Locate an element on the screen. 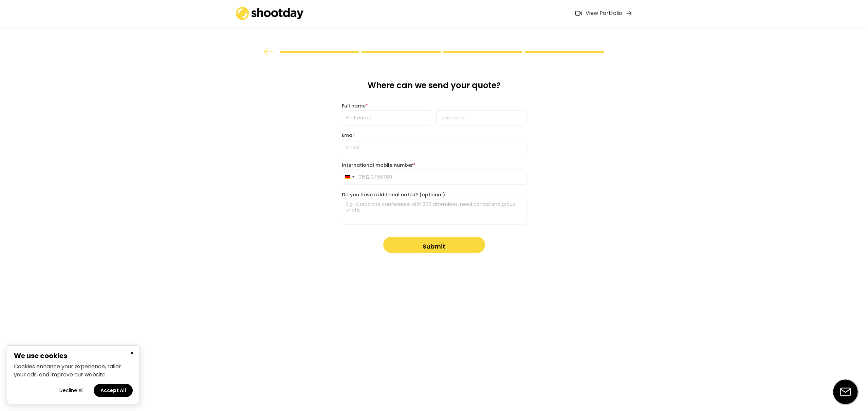  div: Full name is located at coordinates (434, 106).